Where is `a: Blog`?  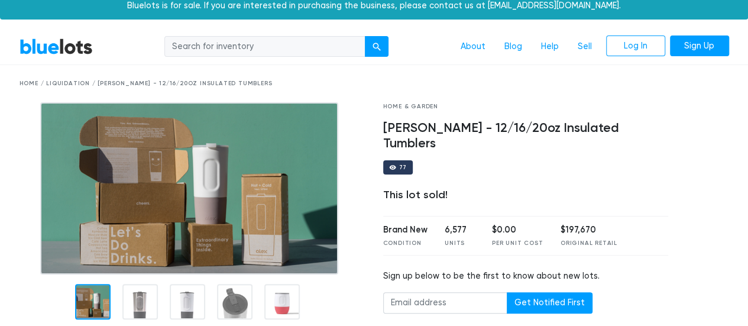
a: Blog is located at coordinates (513, 47).